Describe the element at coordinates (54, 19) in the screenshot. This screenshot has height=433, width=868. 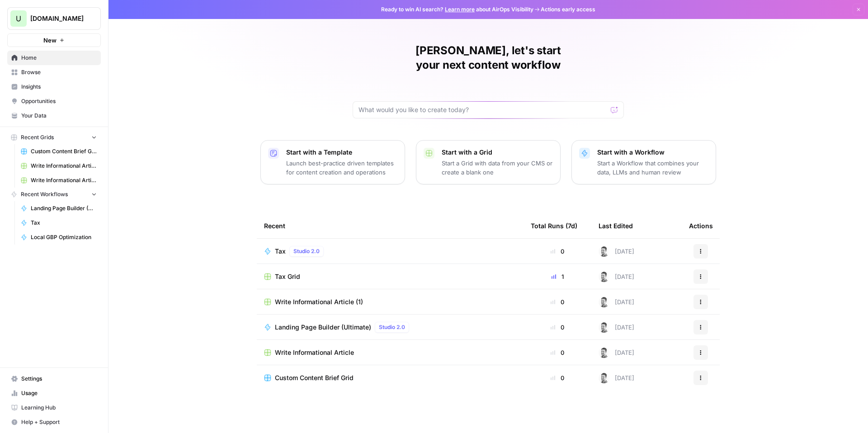
I see `button: Workspace: Upgrow.io` at that location.